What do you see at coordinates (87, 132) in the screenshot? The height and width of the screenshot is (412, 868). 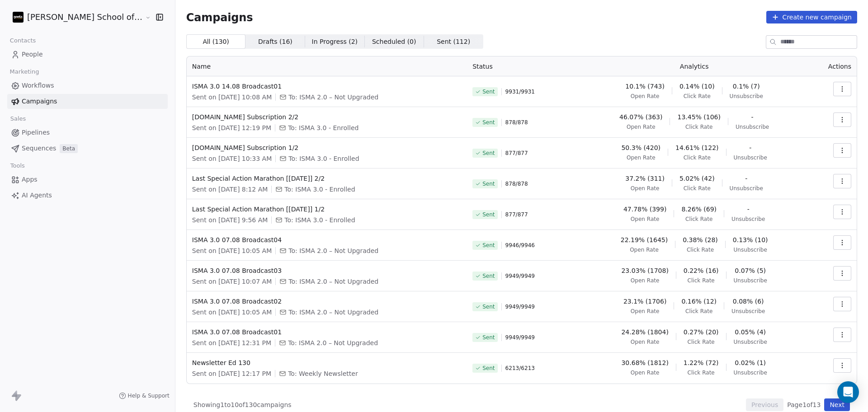 I see `a: Pipelines` at bounding box center [87, 132].